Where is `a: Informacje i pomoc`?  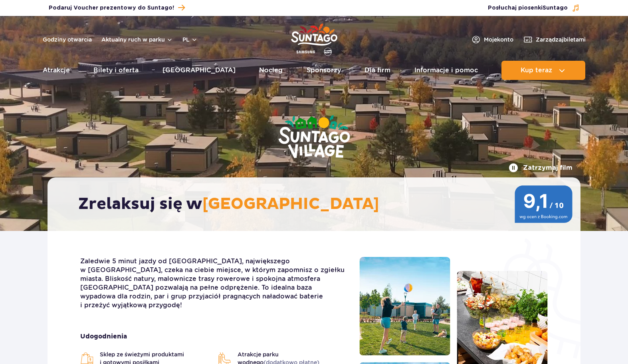 a: Informacje i pomoc is located at coordinates (446, 70).